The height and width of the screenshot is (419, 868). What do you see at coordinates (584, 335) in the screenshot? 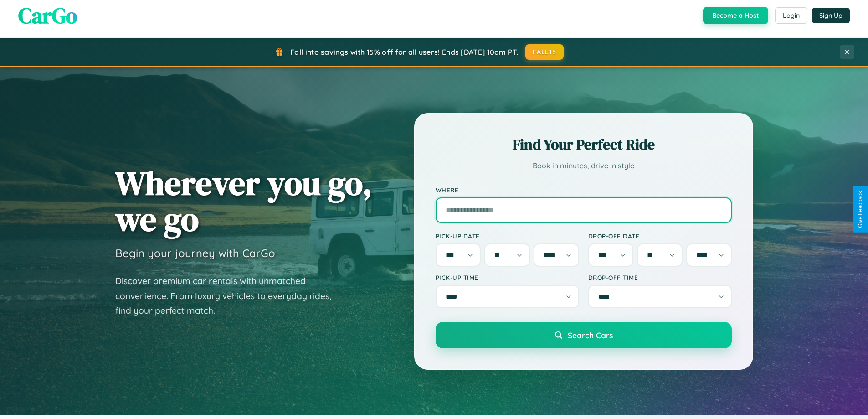
I see `button: Search Cars` at bounding box center [584, 335].